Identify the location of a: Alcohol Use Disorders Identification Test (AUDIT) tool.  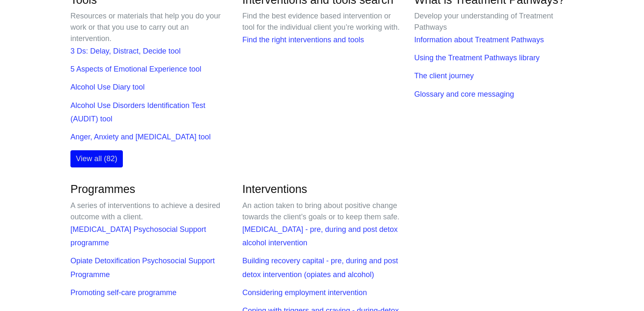
(138, 112).